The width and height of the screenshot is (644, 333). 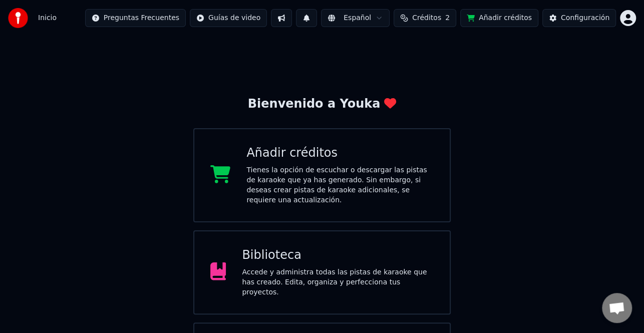 I want to click on button: Preguntas Frecuentes, so click(x=135, y=18).